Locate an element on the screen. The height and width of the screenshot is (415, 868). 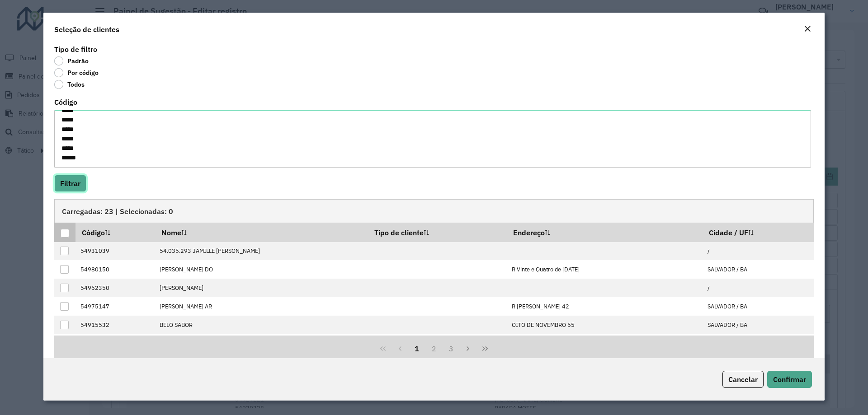
button: Next Page is located at coordinates (468, 349).